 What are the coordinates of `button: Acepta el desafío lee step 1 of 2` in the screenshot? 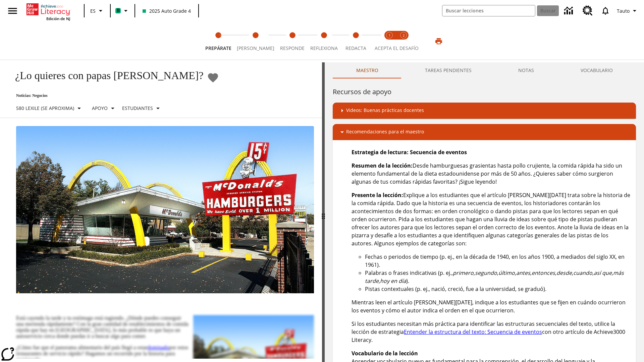 It's located at (389, 41).